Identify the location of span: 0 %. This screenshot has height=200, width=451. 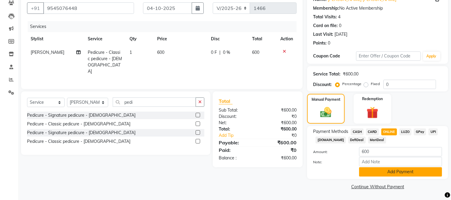
(227, 52).